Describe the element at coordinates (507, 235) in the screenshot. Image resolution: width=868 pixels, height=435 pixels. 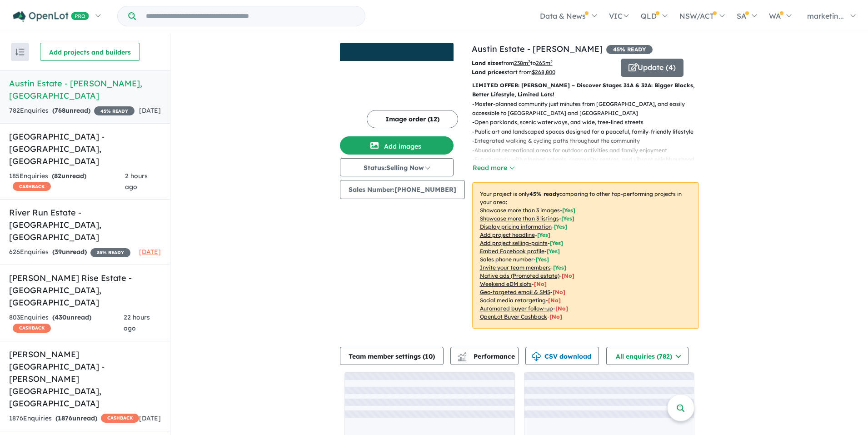
I see `u: Add project headline` at that location.